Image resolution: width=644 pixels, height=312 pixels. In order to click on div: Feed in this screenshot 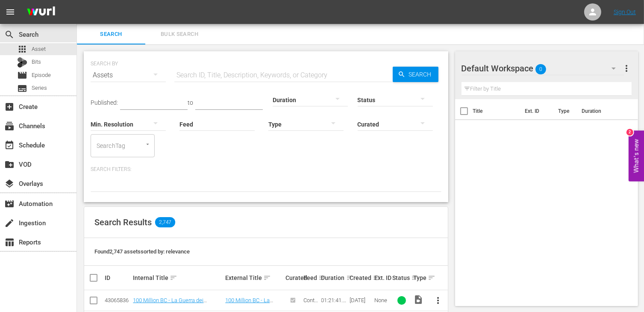, I will do `click(311, 278)`.